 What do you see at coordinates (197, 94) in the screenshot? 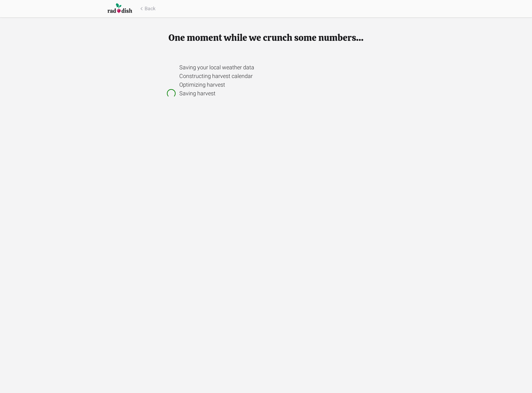
I see `div: Saving harvest` at bounding box center [197, 94].